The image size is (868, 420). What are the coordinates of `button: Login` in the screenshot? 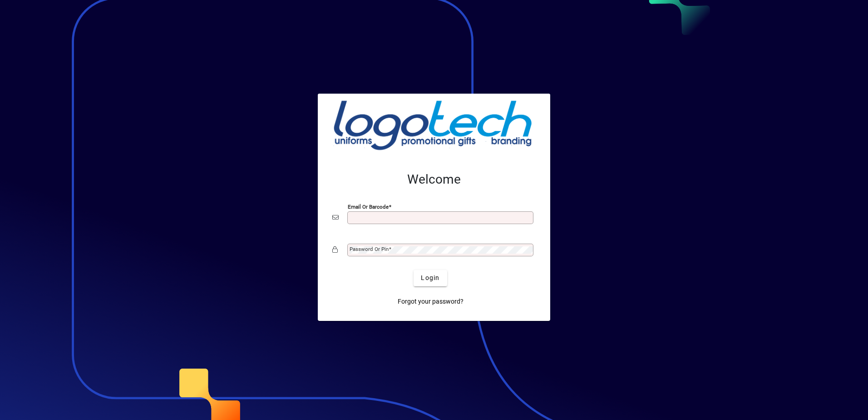 It's located at (430, 278).